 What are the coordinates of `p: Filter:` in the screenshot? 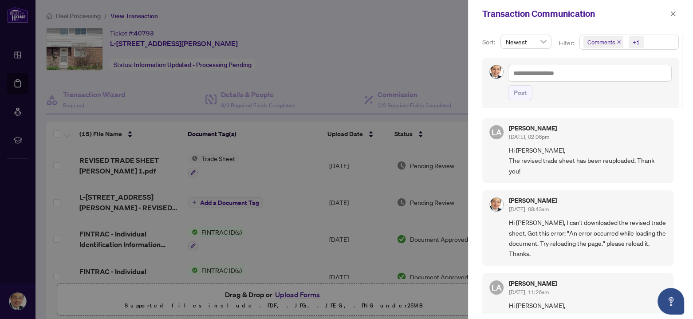 It's located at (567, 43).